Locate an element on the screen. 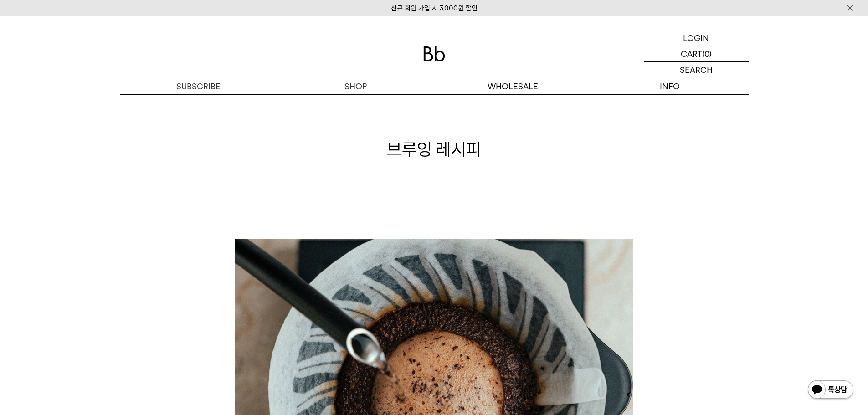 This screenshot has height=415, width=868. h1: 브루잉 레시피 is located at coordinates (435, 149).